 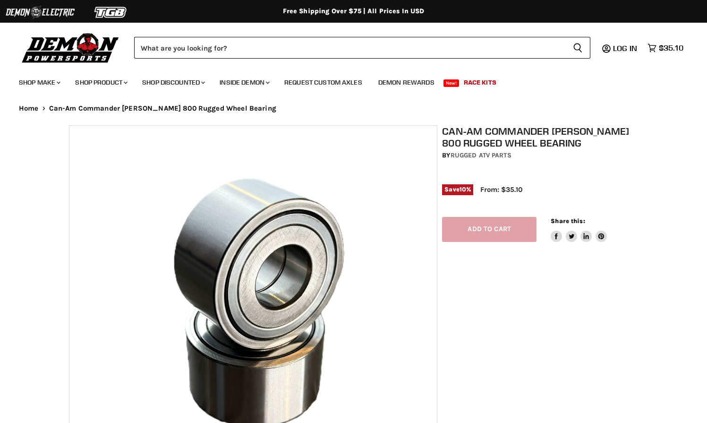 I want to click on span: Save %, so click(x=458, y=190).